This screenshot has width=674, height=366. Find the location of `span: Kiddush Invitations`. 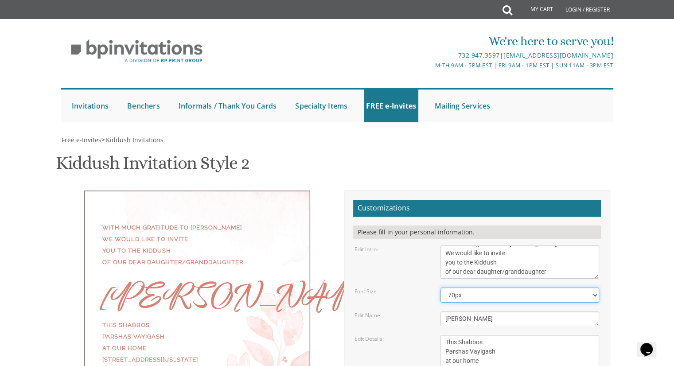

span: Kiddush Invitations is located at coordinates (135, 139).